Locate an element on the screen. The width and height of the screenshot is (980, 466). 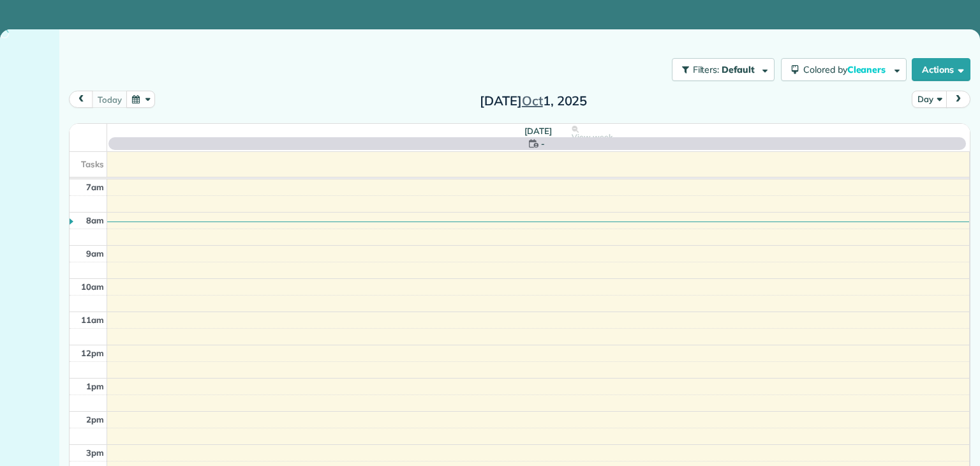
span: Cleaners is located at coordinates (868, 70).